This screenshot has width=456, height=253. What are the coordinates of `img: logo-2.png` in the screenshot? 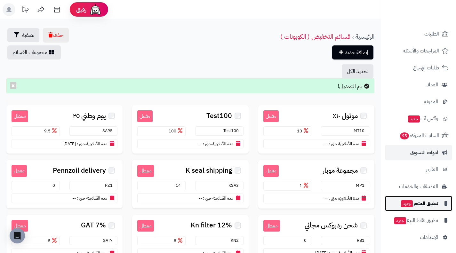 It's located at (431, 24).